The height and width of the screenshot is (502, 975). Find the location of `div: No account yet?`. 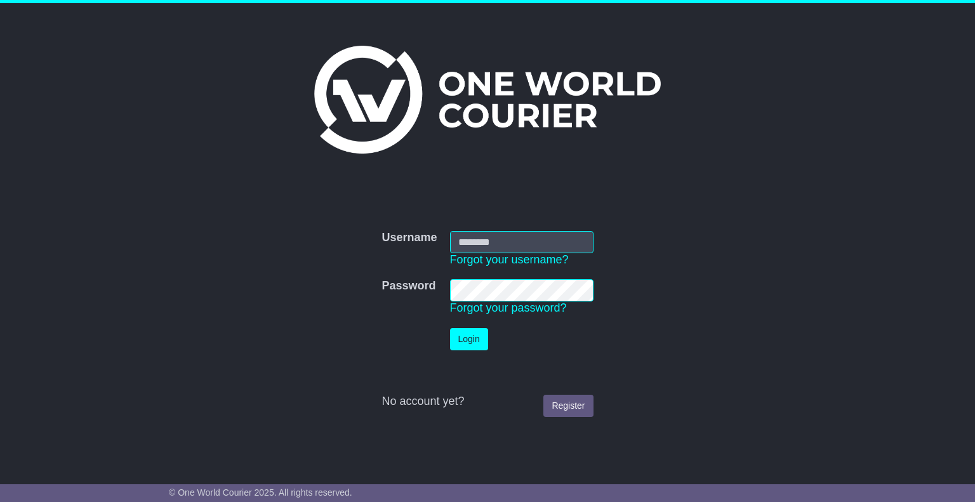

div: No account yet? is located at coordinates (487, 402).